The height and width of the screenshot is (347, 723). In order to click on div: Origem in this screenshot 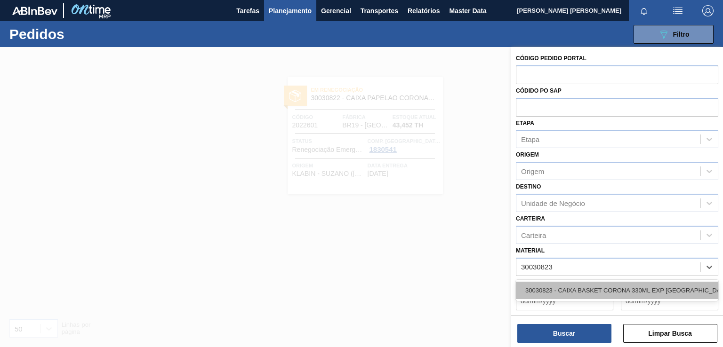, I will do `click(532, 171)`.